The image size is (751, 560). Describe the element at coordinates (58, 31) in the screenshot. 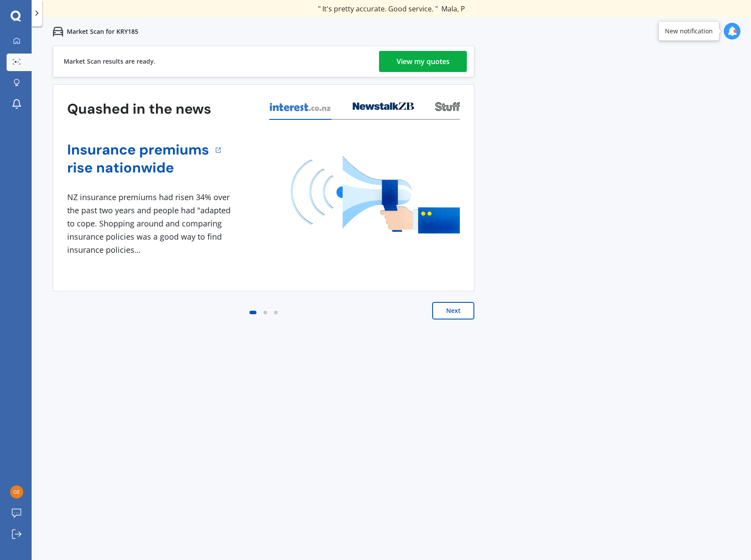

I see `img: car.f15378c7a67c060ca3f3.svg` at that location.